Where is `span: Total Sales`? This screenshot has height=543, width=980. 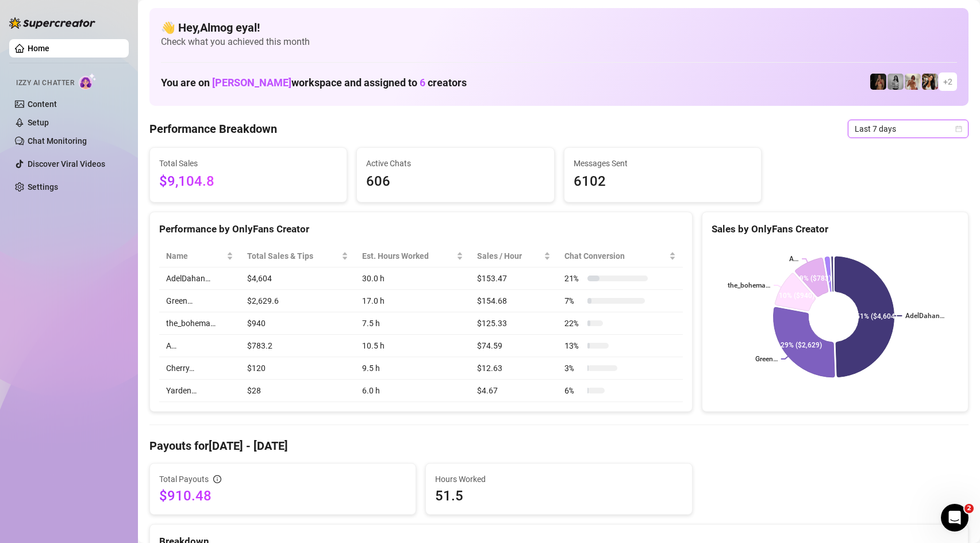 span: Total Sales is located at coordinates (248, 163).